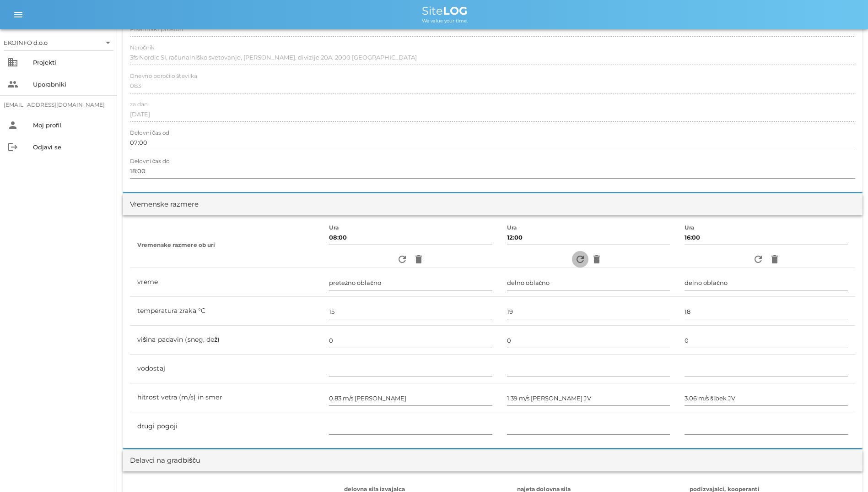  I want to click on i: business, so click(12, 62).